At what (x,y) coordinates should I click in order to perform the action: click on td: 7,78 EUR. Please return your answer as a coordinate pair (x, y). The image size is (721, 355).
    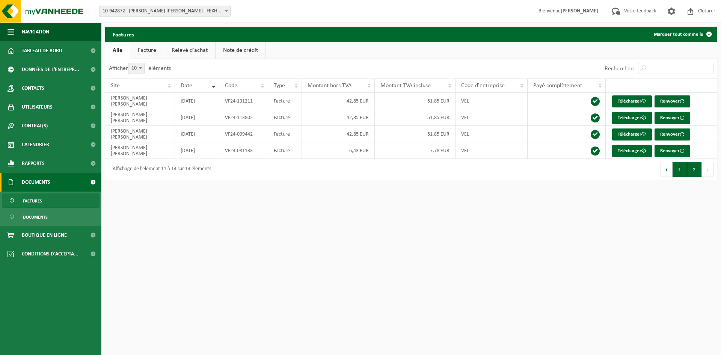
    Looking at the image, I should click on (415, 151).